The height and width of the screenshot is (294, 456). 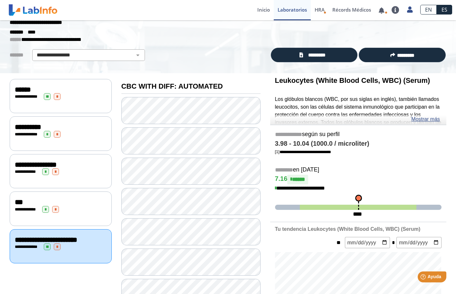 What do you see at coordinates (353, 80) in the screenshot?
I see `b: Leukocytes (White Blood Cells, WBC) (Serum)` at bounding box center [353, 80].